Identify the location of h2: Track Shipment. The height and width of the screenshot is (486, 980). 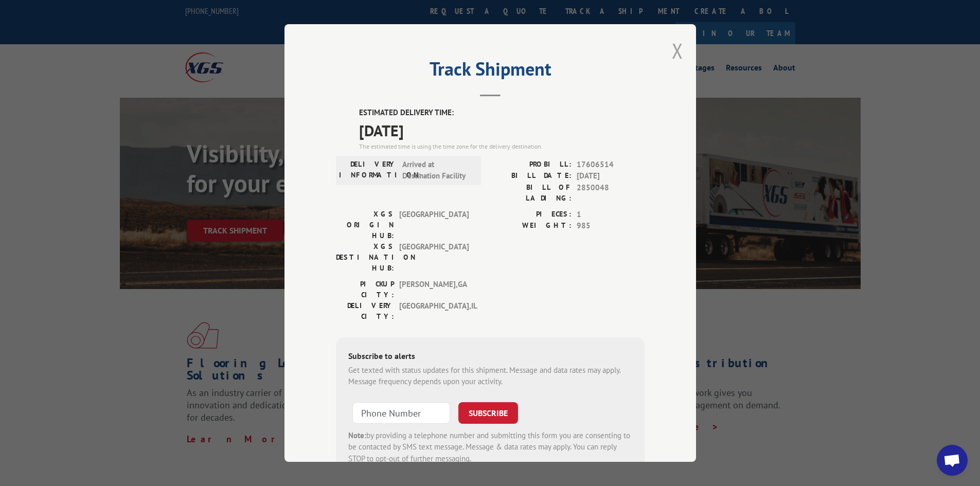
(490, 72).